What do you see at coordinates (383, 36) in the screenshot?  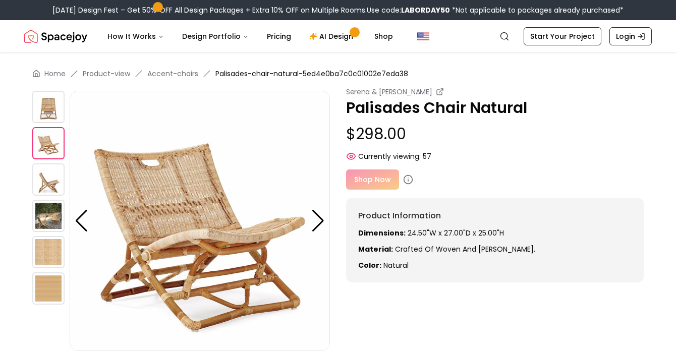 I see `a: Shop` at bounding box center [383, 36].